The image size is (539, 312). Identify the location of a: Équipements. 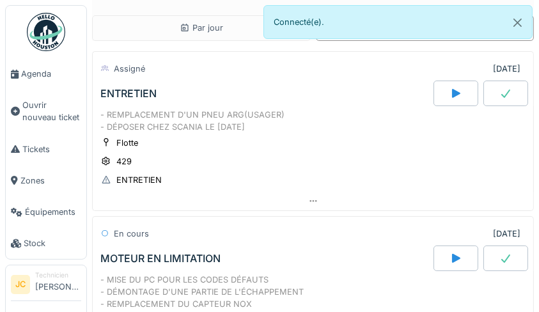
(46, 212).